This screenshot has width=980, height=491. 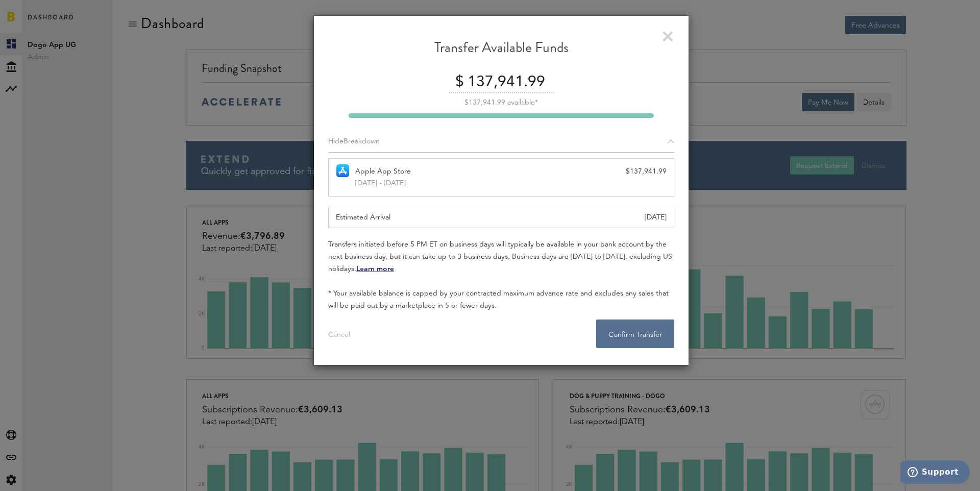 I want to click on div: $137,941.99 available*, so click(x=501, y=102).